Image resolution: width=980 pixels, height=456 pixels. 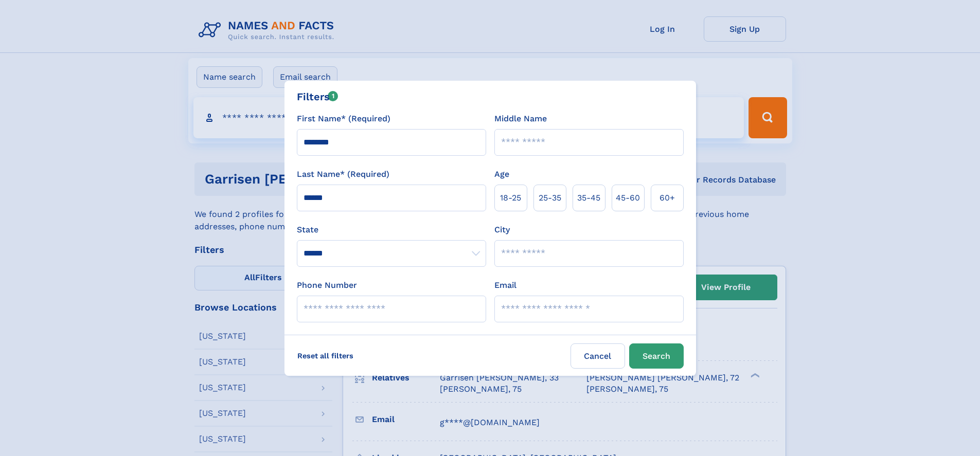 I want to click on label: Email, so click(x=505, y=286).